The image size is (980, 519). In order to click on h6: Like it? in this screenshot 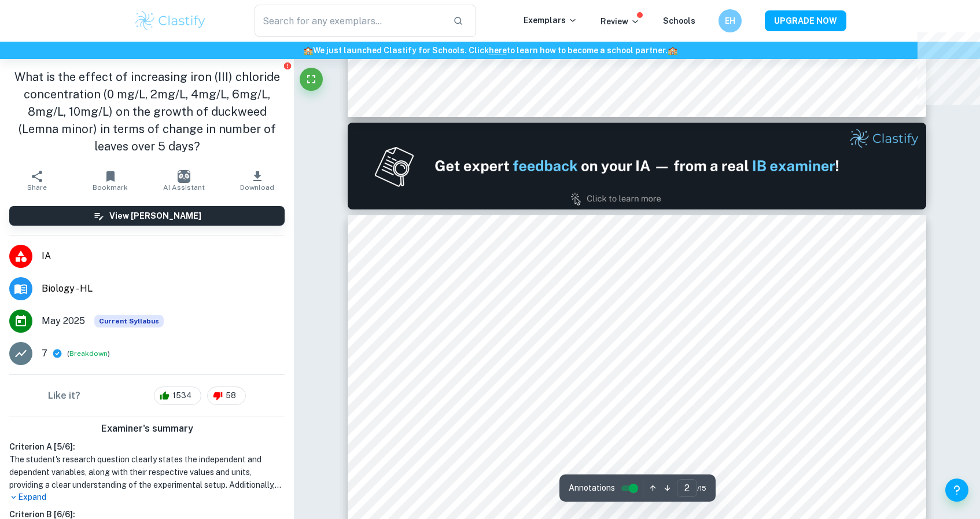, I will do `click(64, 396)`.